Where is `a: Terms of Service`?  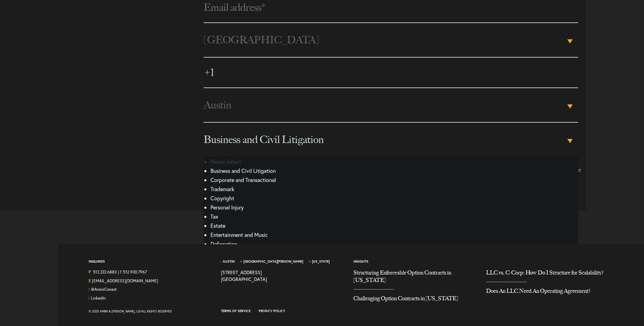
a: Terms of Service is located at coordinates (236, 311).